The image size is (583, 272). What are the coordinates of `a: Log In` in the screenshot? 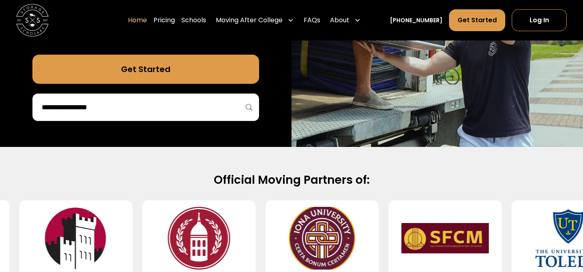 It's located at (539, 20).